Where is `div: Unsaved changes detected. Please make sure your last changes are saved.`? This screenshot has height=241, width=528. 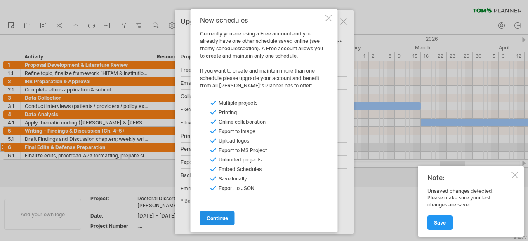 div: Unsaved changes detected. Please make sure your last changes are saved. is located at coordinates (469, 209).